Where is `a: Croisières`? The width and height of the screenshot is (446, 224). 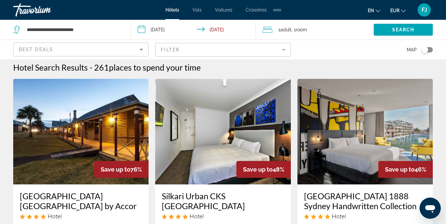
a: Croisières is located at coordinates (256, 10).